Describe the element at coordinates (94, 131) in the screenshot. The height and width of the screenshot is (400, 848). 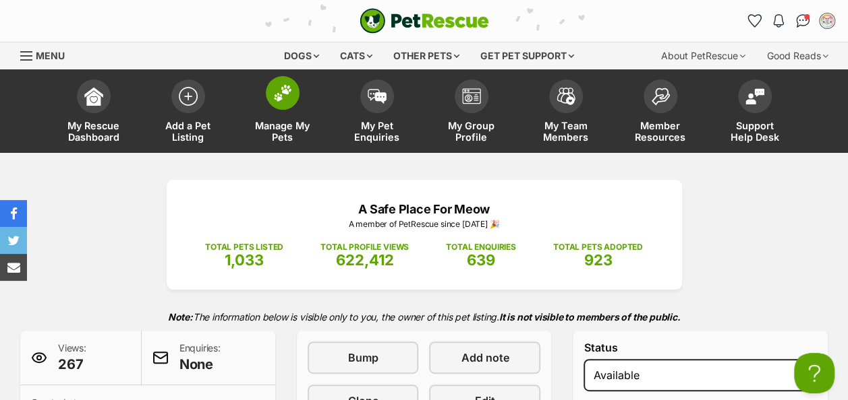
I see `span: My Rescue Dashboard` at that location.